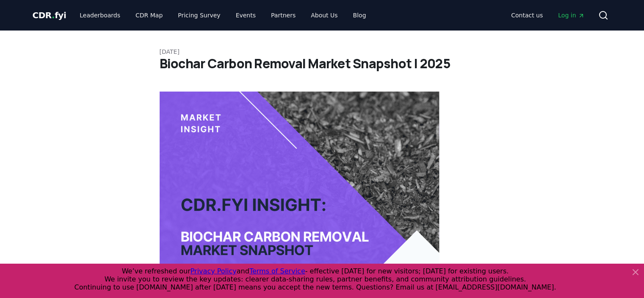 The width and height of the screenshot is (644, 298). I want to click on a: Pricing Survey, so click(199, 15).